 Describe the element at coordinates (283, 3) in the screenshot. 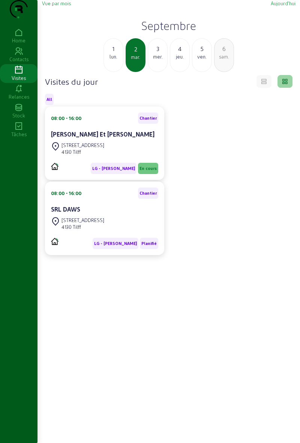

I see `span: Aujourd'hui` at that location.